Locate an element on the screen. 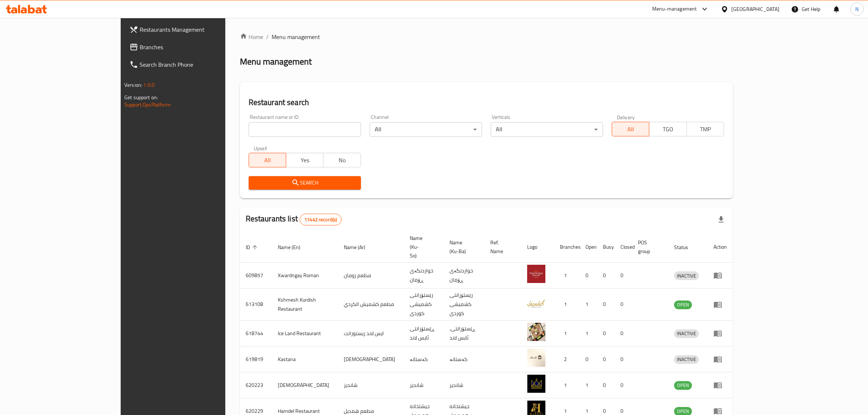  span: N is located at coordinates (856, 9).